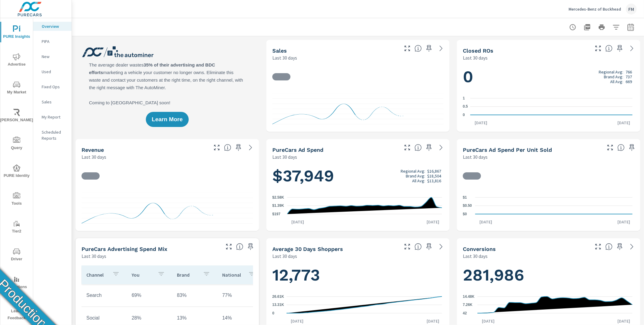 The image size is (644, 325). What do you see at coordinates (52, 135) in the screenshot?
I see `div: Scheduled Reports` at bounding box center [52, 135].